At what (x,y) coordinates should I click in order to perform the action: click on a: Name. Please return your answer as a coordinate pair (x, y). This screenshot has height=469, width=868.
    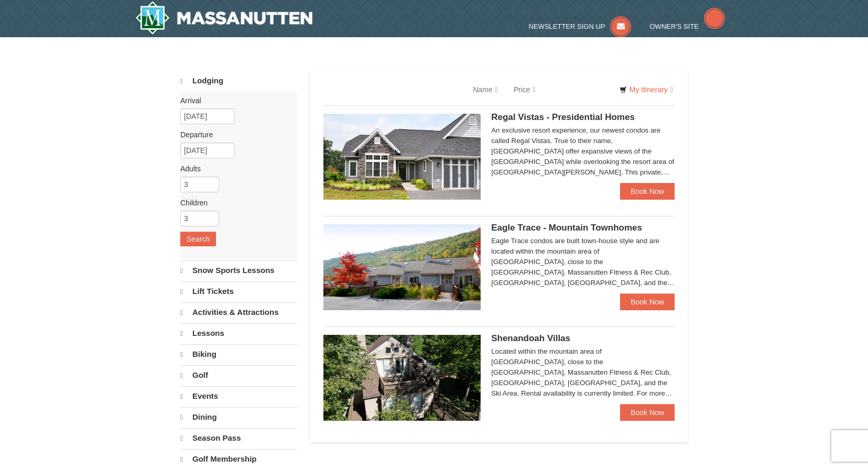
    Looking at the image, I should click on (485, 89).